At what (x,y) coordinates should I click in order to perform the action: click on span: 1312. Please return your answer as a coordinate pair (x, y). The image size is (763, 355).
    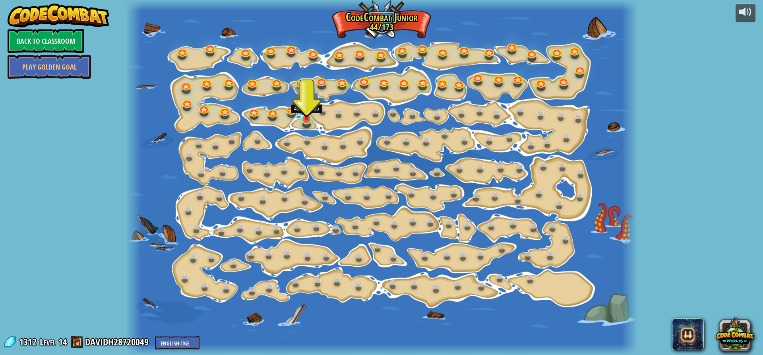
    Looking at the image, I should click on (29, 342).